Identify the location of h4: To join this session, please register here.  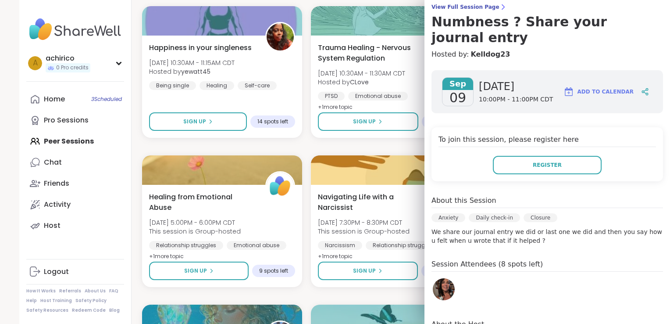
(547, 140).